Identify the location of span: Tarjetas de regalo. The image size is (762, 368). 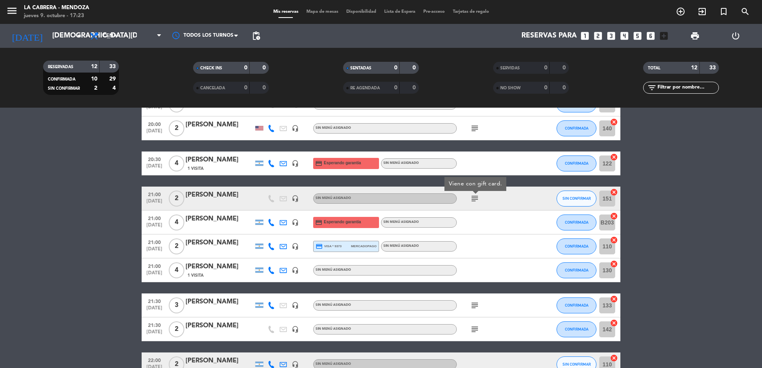
(471, 12).